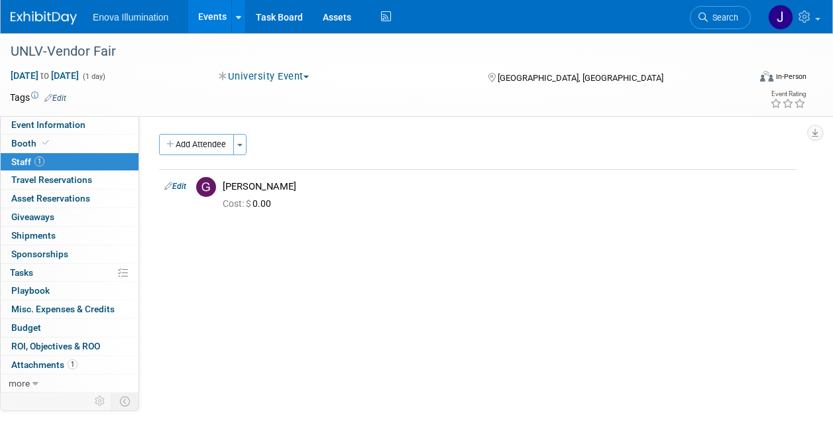 This screenshot has width=833, height=427. What do you see at coordinates (70, 290) in the screenshot?
I see `a: Playbook` at bounding box center [70, 290].